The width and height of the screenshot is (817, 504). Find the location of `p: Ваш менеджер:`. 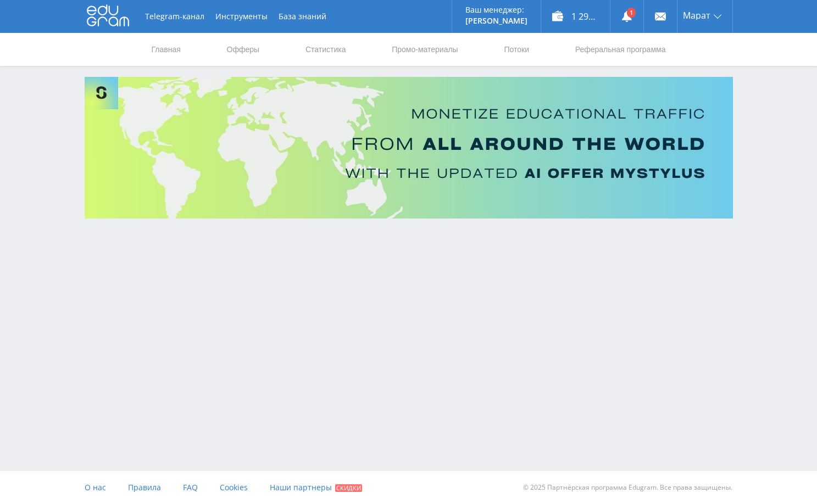

p: Ваш менеджер: is located at coordinates (496, 10).